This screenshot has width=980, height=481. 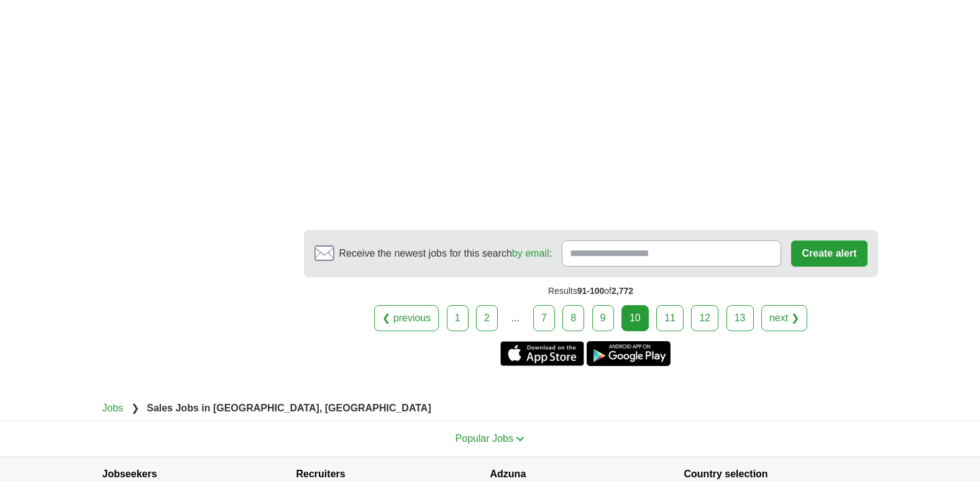 I want to click on a: 9, so click(x=603, y=318).